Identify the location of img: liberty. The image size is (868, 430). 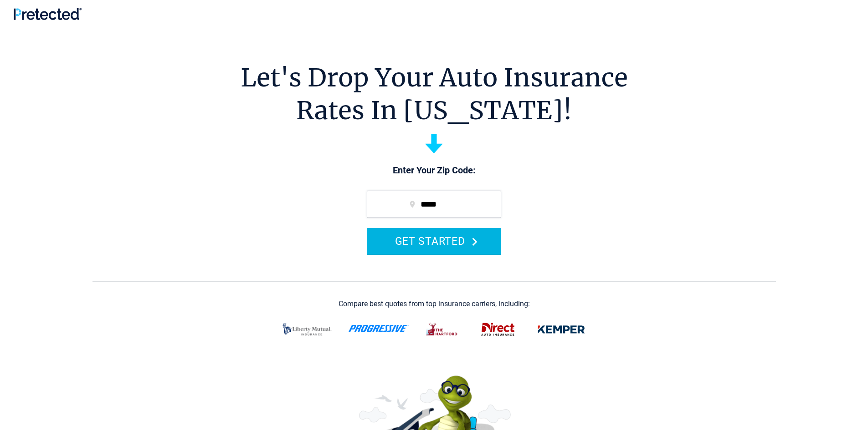
(307, 329).